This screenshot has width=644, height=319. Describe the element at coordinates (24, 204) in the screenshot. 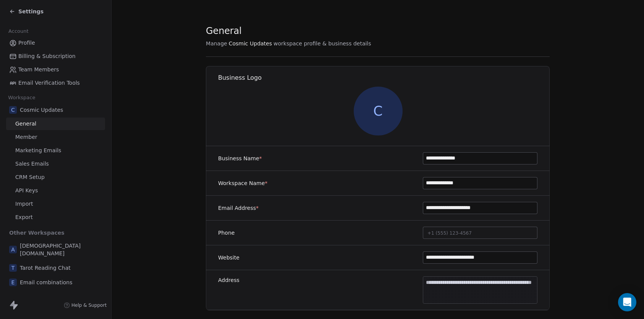

I see `span: Import` at that location.